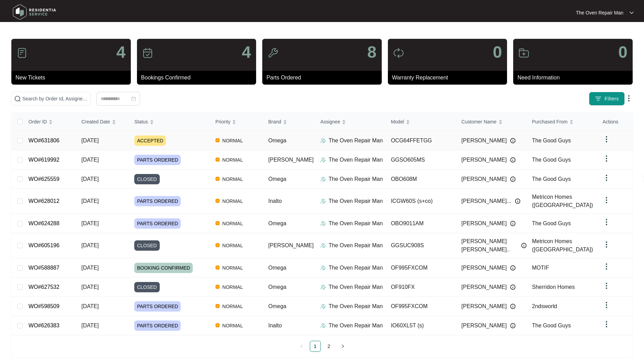  What do you see at coordinates (73, 78) in the screenshot?
I see `p: New Tickets` at bounding box center [73, 78].